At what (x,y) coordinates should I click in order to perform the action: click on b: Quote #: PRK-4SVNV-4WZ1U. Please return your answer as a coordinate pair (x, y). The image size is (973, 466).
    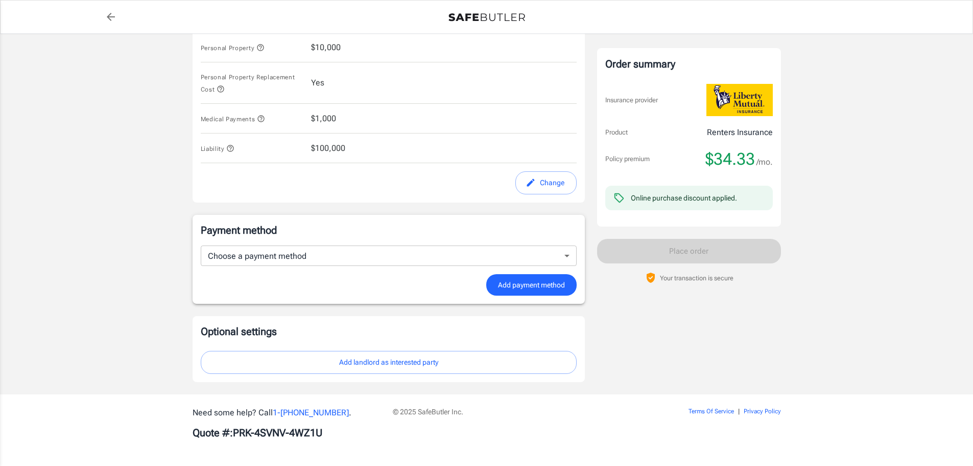
    Looking at the image, I should click on (258, 432).